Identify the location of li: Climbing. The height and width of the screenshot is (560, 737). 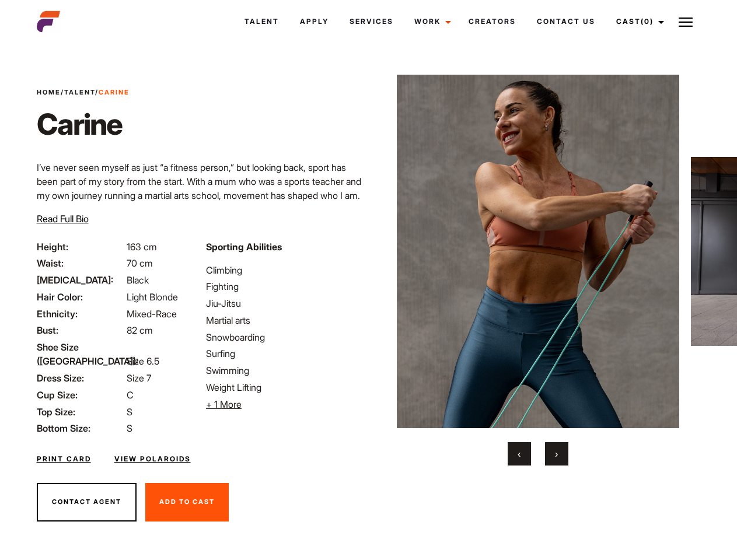
(284, 271).